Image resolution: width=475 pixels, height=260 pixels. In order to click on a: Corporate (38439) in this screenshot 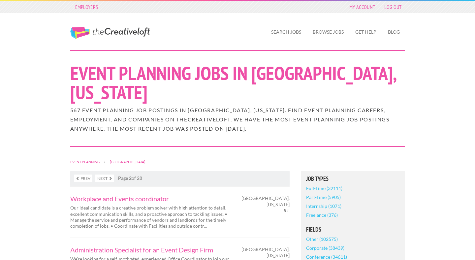, I will do `click(325, 248)`.